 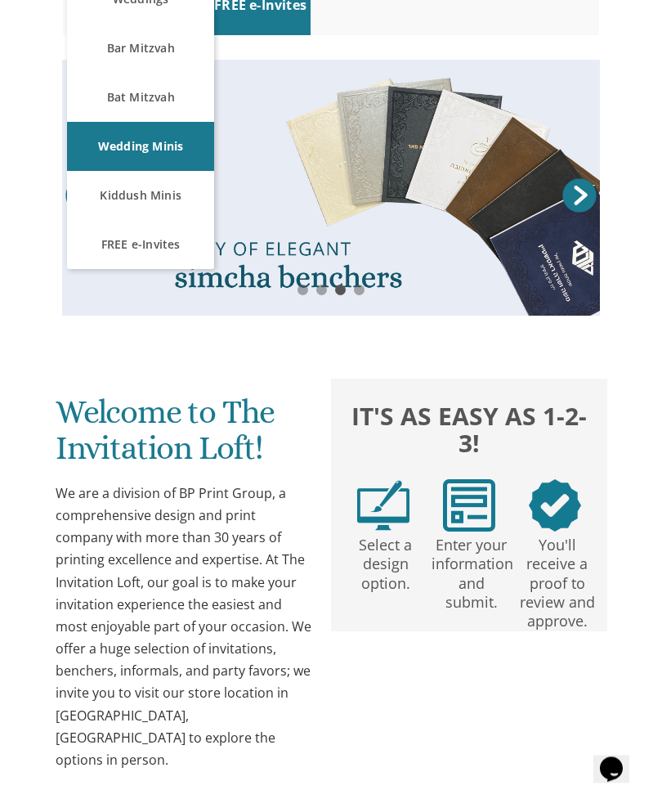 What do you see at coordinates (580, 195) in the screenshot?
I see `a: Next` at bounding box center [580, 195].